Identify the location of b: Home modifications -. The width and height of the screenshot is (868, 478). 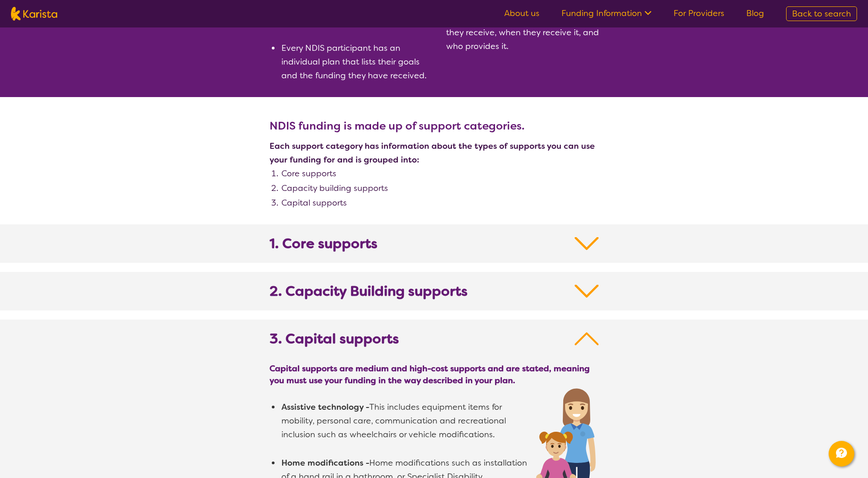
(325, 463).